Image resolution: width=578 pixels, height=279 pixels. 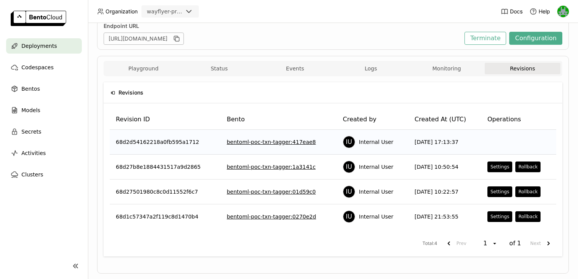 I want to click on span: Total : 4, so click(x=430, y=243).